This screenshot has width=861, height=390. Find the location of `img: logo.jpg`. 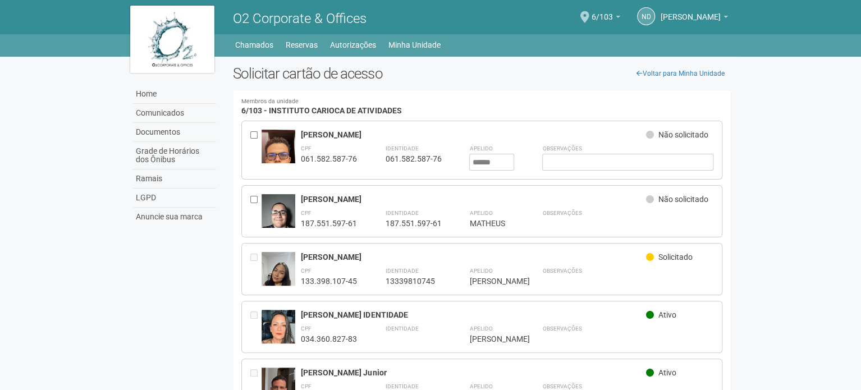

img: logo.jpg is located at coordinates (172, 39).